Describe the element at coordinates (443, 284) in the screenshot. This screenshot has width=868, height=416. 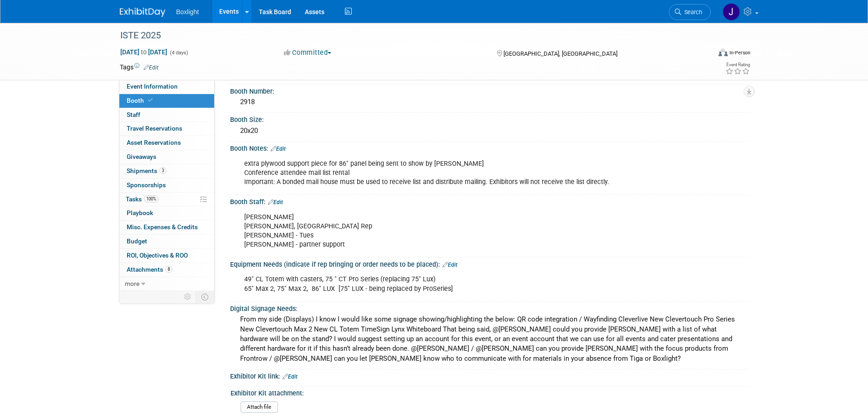
I see `div: 49" CL Totem with casters, 75 " CT Pro Series (replacing 75" Lux) 65" Max 2, 75" Max 2, 86" LUX [...` at that location.